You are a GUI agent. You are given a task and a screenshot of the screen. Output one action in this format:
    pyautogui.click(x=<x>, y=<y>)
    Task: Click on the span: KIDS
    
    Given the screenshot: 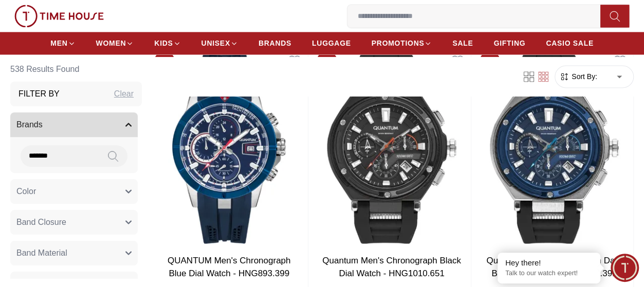 What is the action you would take?
    pyautogui.click(x=164, y=43)
    